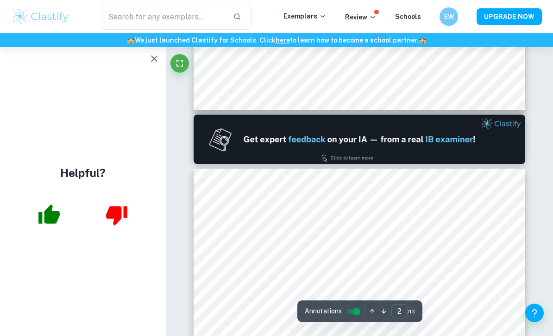 The image size is (553, 336). What do you see at coordinates (411, 312) in the screenshot?
I see `span: / 13` at bounding box center [411, 312].